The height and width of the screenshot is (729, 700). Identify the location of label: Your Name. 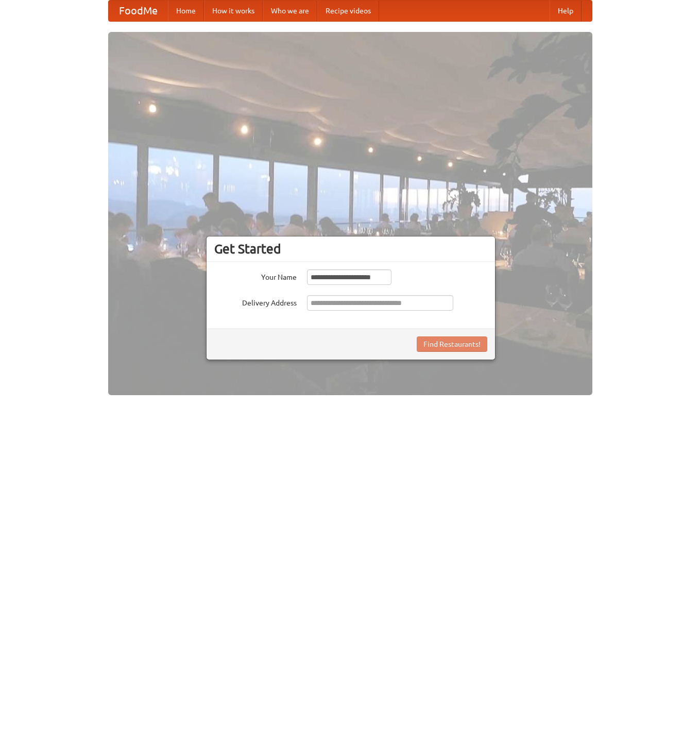
(255, 275).